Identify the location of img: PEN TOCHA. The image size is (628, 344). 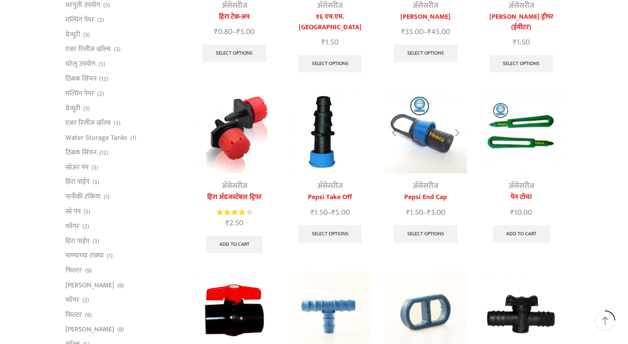
(521, 132).